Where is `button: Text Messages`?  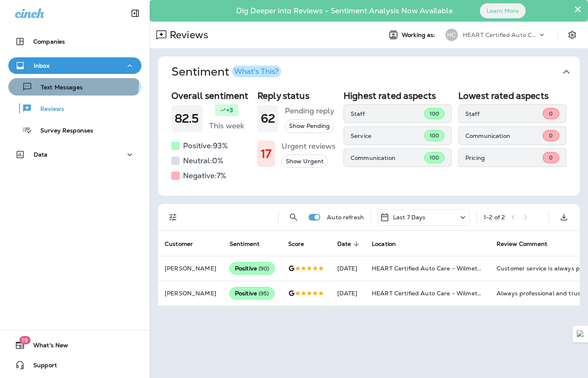 button: Text Messages is located at coordinates (75, 87).